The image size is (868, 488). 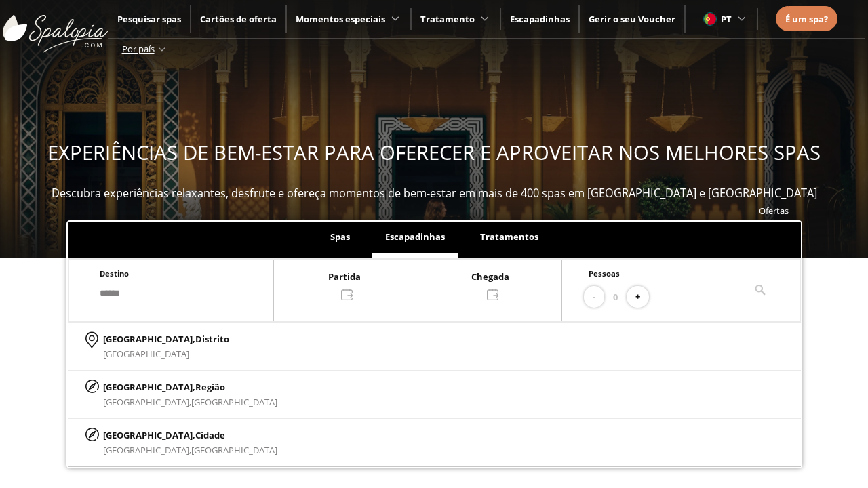 What do you see at coordinates (55, 27) in the screenshot?
I see `img: ImgLogoSpalopia.BvClDcEz.svg` at bounding box center [55, 27].